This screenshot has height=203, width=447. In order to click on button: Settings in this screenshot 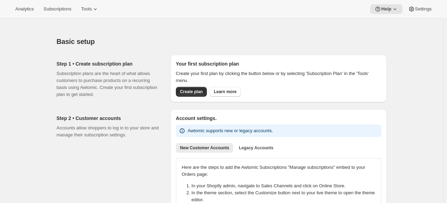, I will do `click(420, 9)`.